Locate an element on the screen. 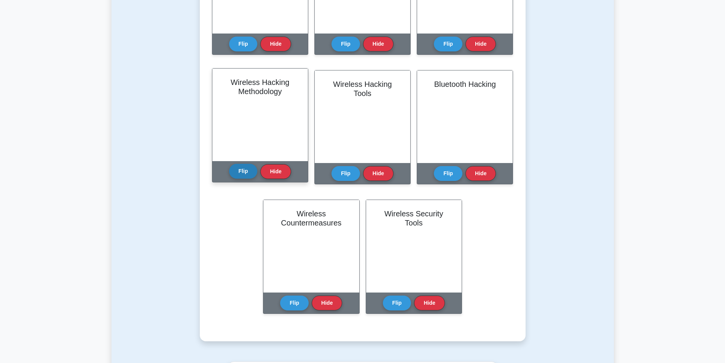 This screenshot has width=725, height=363. h2: Bluetooth Hacking is located at coordinates (465, 84).